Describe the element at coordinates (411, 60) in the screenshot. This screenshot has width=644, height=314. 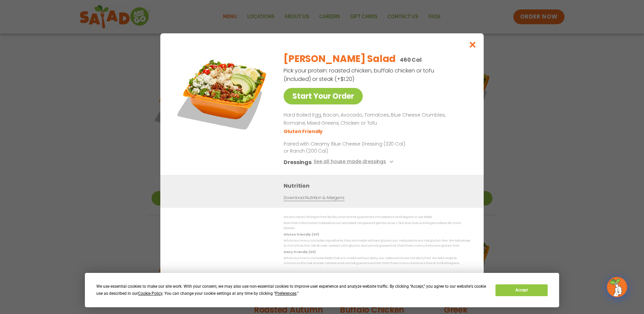
I see `p: 460 Cal` at that location.